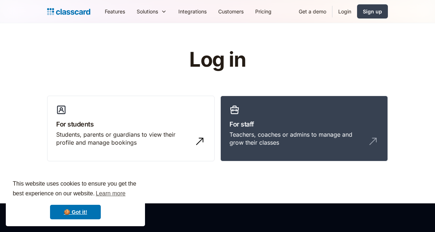 The width and height of the screenshot is (435, 232). What do you see at coordinates (231, 11) in the screenshot?
I see `a: Customers` at bounding box center [231, 11].